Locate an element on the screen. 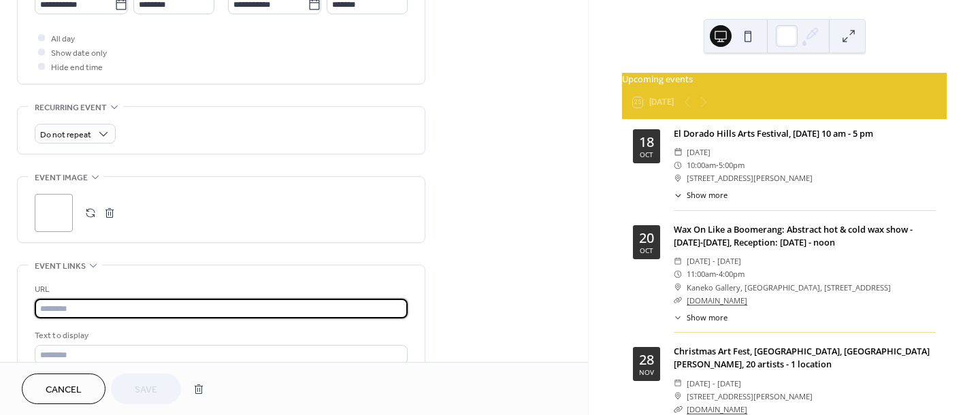 Image resolution: width=980 pixels, height=415 pixels. div: Text to display is located at coordinates (220, 335).